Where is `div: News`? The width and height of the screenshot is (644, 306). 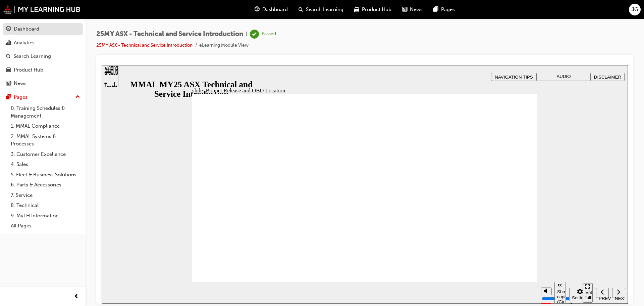 div: News is located at coordinates (20, 83).